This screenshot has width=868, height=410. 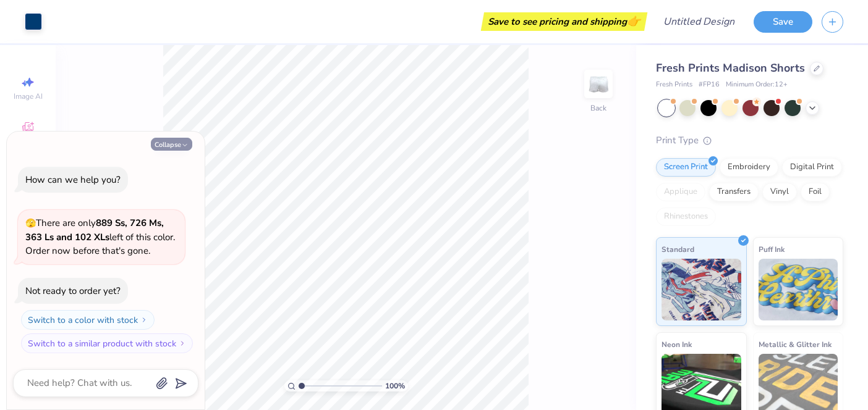 I want to click on span: There are only left of this color. Order now before that's gone., so click(x=100, y=237).